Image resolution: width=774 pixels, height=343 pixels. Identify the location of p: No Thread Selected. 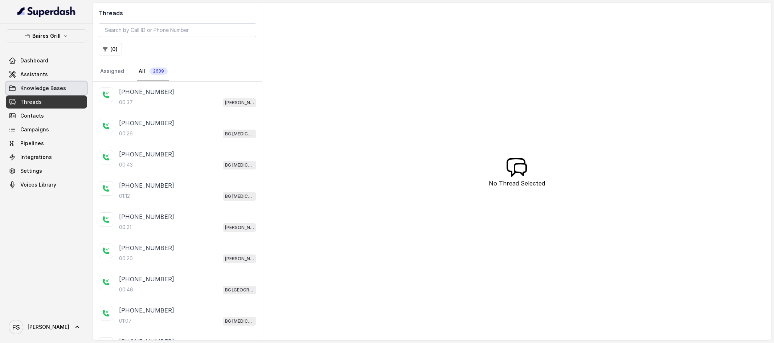
(517, 183).